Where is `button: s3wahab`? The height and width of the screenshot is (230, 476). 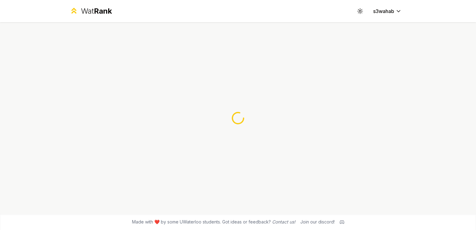
button: s3wahab is located at coordinates (388, 11).